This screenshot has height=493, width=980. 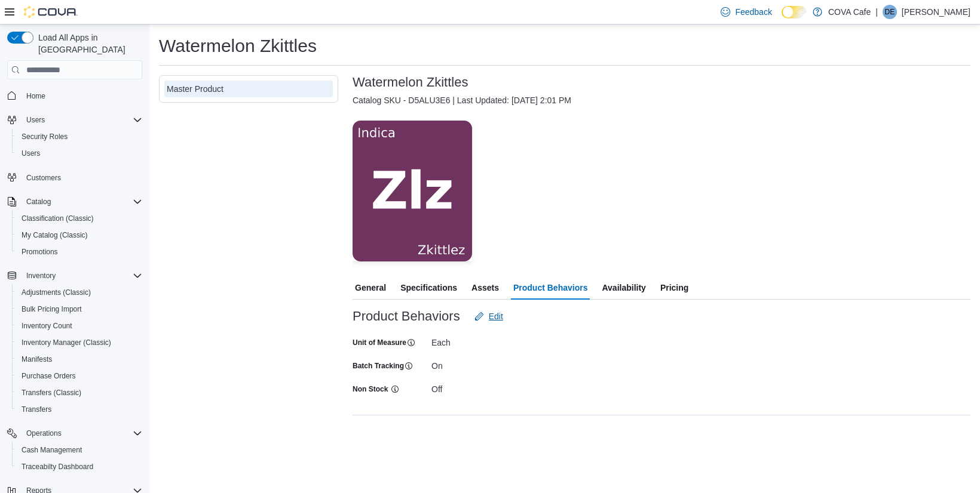 What do you see at coordinates (486, 287) in the screenshot?
I see `span: Assets` at bounding box center [486, 287].